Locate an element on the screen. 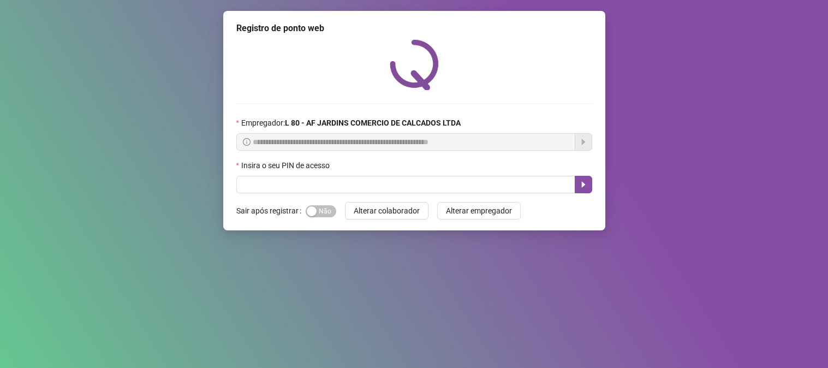 The image size is (828, 368). strong: L 80 - AF JARDINS COMERCIO DE CALCADOS LTDA is located at coordinates (373, 123).